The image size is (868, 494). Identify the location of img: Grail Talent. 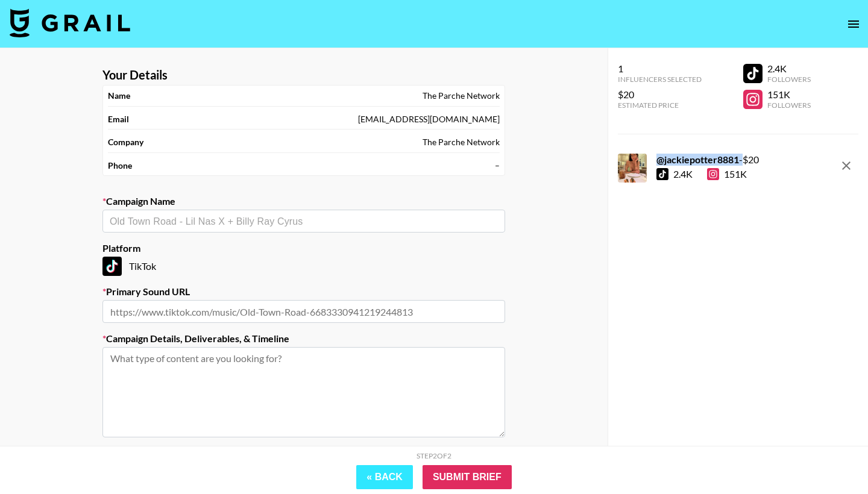
(70, 23).